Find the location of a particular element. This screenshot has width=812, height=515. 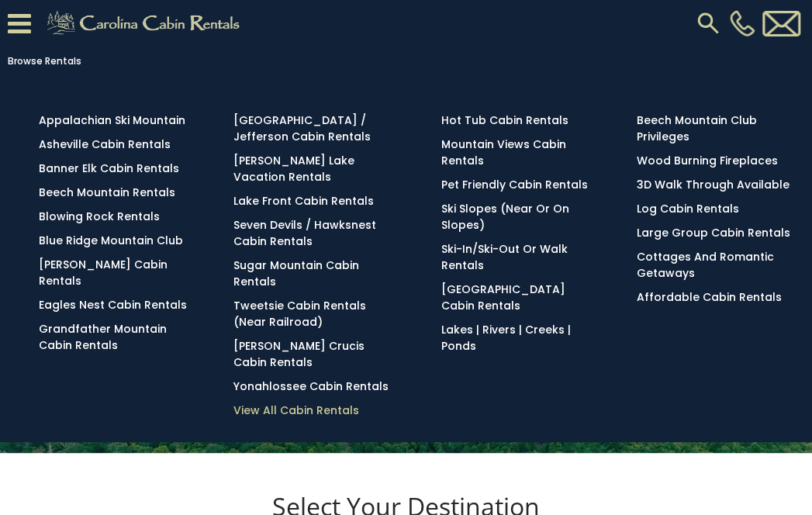

a: 3D Walk Through Available is located at coordinates (712, 185).